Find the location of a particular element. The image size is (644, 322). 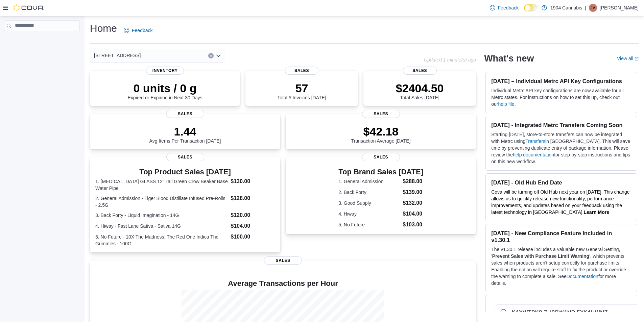

input: Dark Mode is located at coordinates (531, 8).